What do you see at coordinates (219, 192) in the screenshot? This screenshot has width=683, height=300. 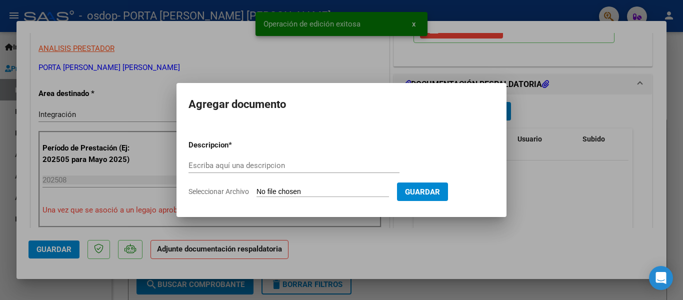 I see `span: Seleccionar Archivo` at bounding box center [219, 192].